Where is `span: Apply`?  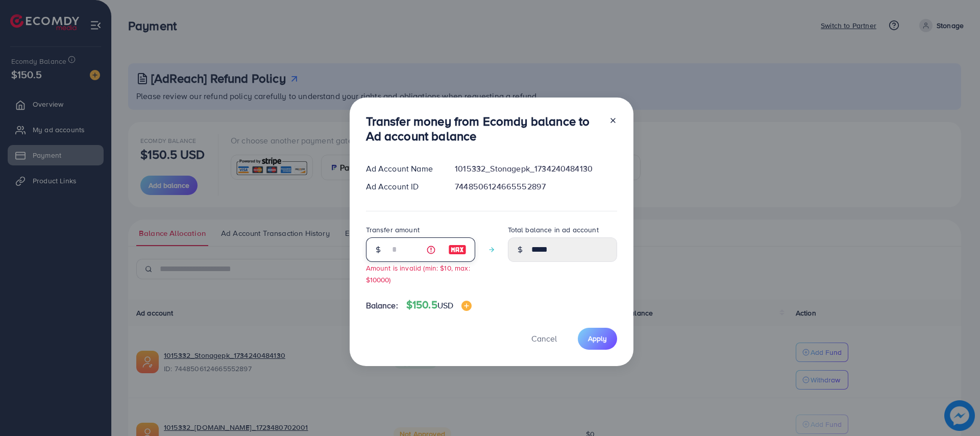 span: Apply is located at coordinates (597, 338).